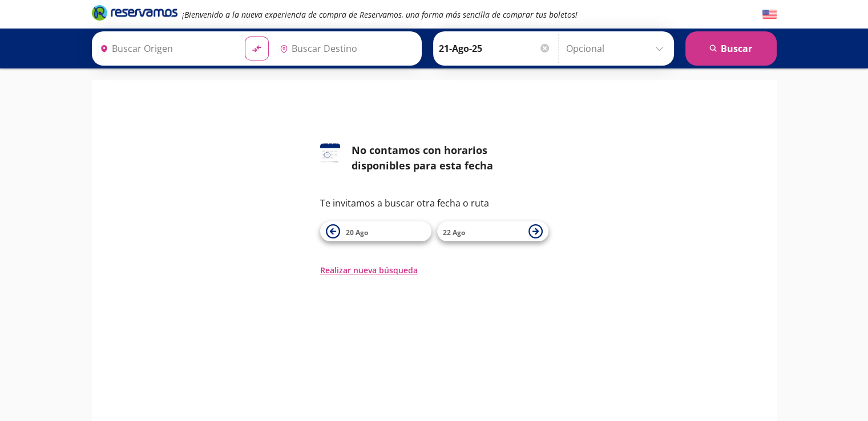  I want to click on button: English, so click(769, 14).